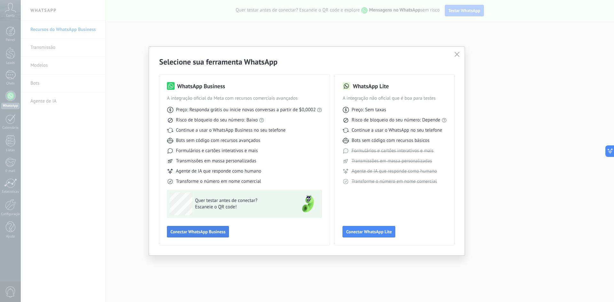 The width and height of the screenshot is (614, 302). Describe the element at coordinates (395, 99) in the screenshot. I see `span: A integração não oficial que é boa para testes` at that location.